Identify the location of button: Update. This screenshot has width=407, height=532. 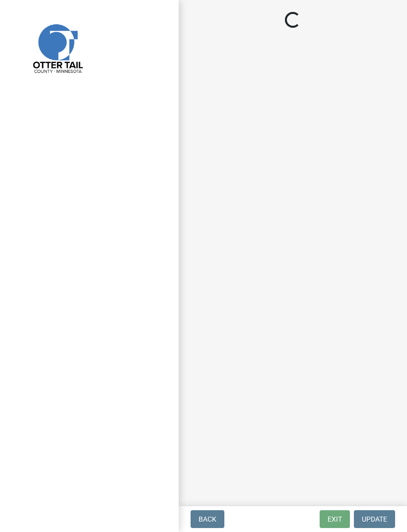
(375, 519).